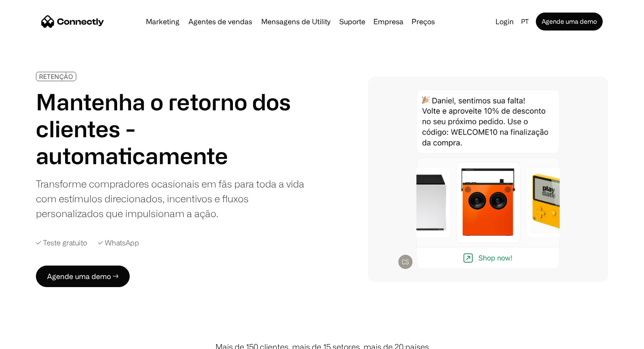 The width and height of the screenshot is (644, 349). What do you see at coordinates (505, 21) in the screenshot?
I see `a: Login` at bounding box center [505, 21].